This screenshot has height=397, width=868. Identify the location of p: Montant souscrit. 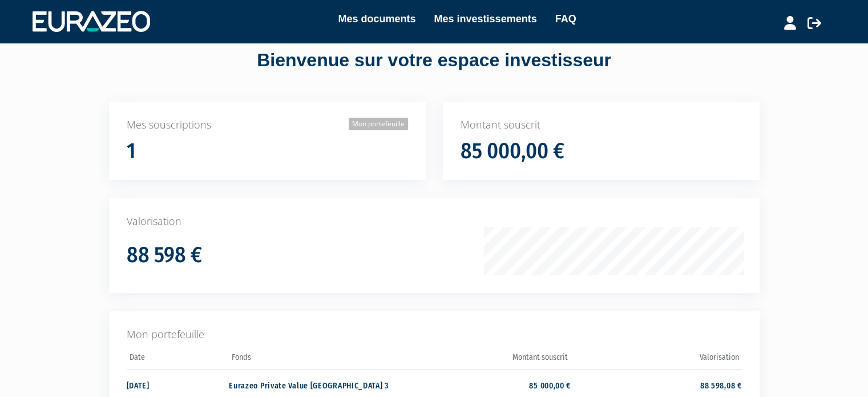
(601, 125).